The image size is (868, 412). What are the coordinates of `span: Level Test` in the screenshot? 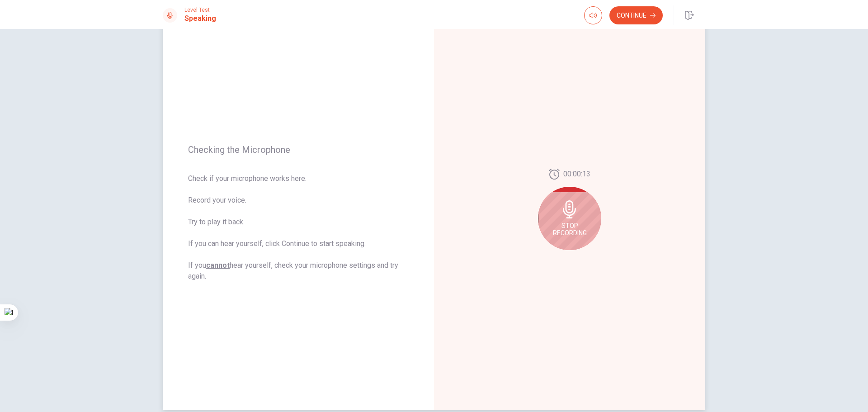 It's located at (200, 10).